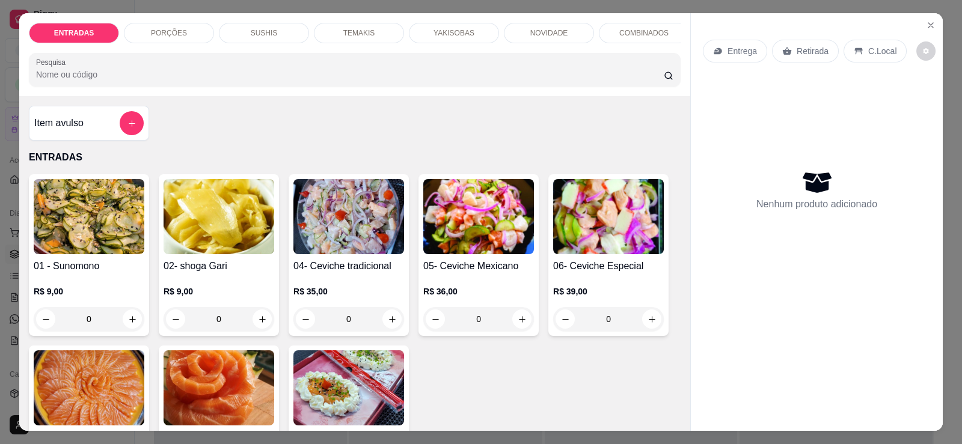  What do you see at coordinates (132, 123) in the screenshot?
I see `button: add-separate-item` at bounding box center [132, 123].